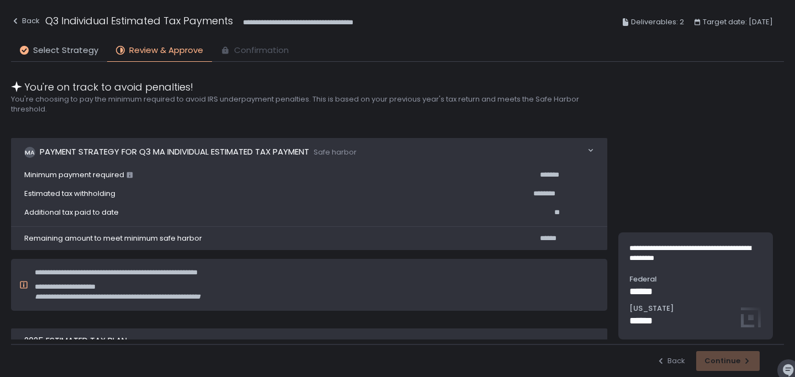  What do you see at coordinates (30, 152) in the screenshot?
I see `text: MA` at bounding box center [30, 152].